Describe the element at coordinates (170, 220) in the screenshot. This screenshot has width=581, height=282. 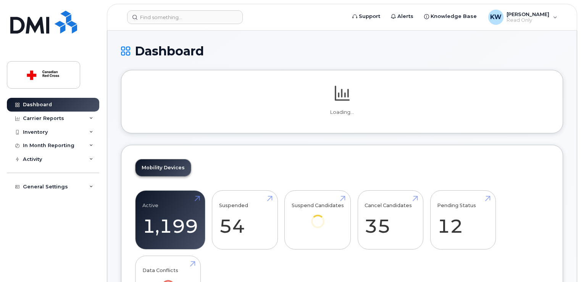
I see `a: Active 1,199` at that location.